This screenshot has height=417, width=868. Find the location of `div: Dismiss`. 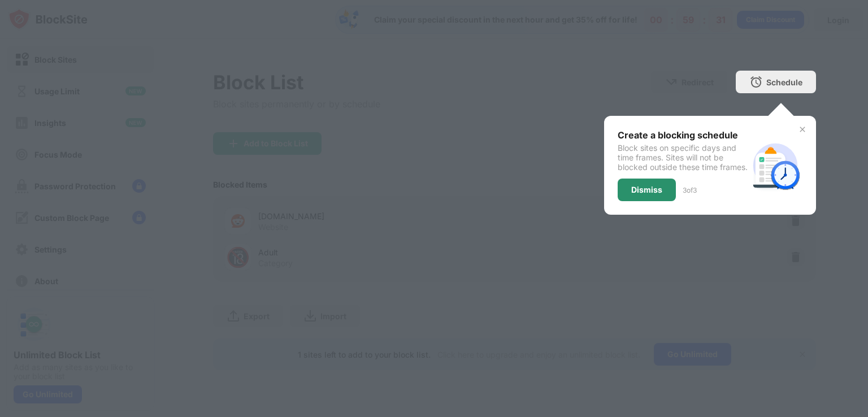

div: Dismiss is located at coordinates (646, 190).